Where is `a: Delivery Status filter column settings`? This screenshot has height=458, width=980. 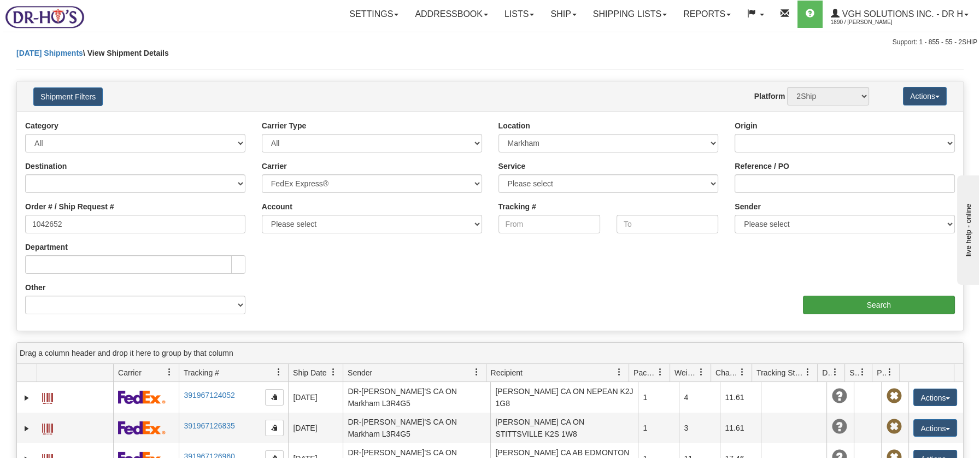
a: Delivery Status filter column settings is located at coordinates (835, 373).